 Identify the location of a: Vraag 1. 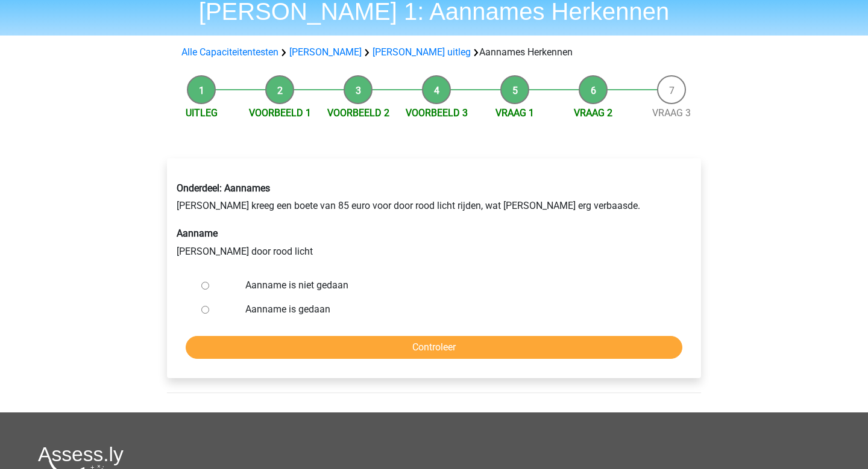
(515, 113).